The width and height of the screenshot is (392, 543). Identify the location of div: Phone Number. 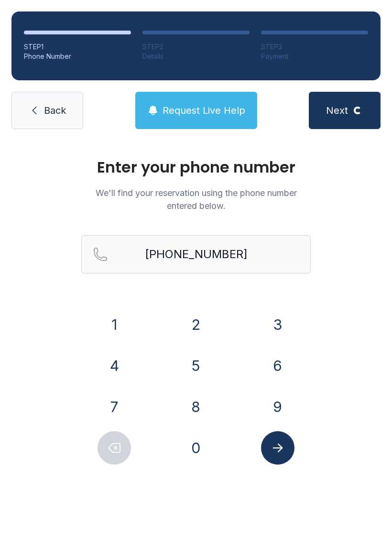
(77, 56).